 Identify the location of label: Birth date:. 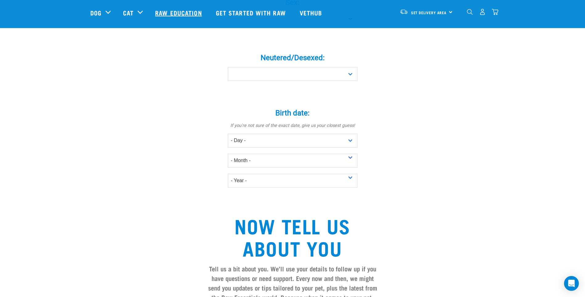
(293, 113).